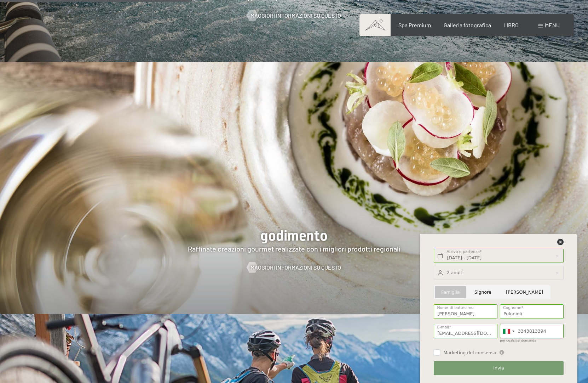  What do you see at coordinates (532, 331) in the screenshot?
I see `input: 312 345 6789` at bounding box center [532, 331].